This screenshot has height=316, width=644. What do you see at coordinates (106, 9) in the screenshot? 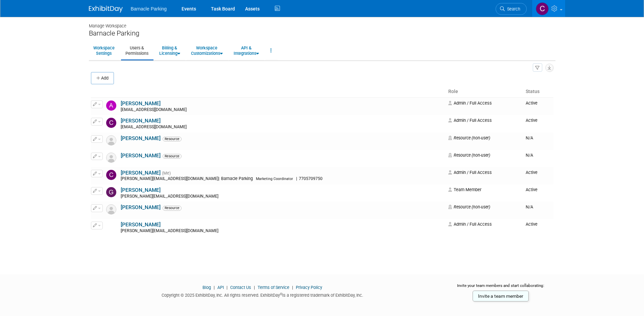
I see `img: ExhibitDay` at bounding box center [106, 9].